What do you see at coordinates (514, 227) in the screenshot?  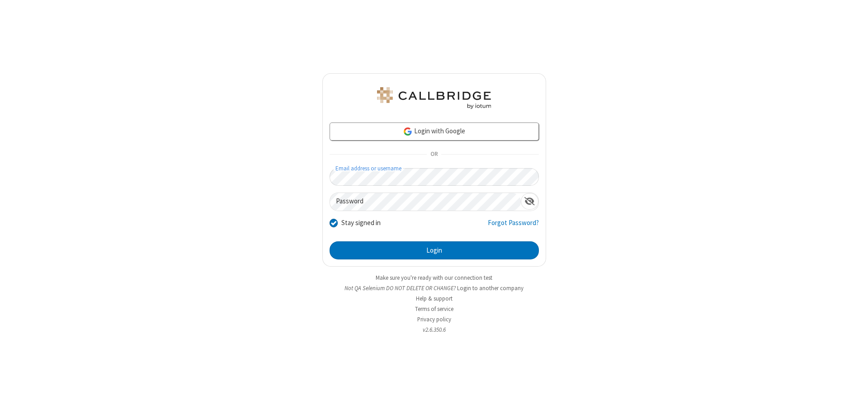 I see `a: Forgot Password?` at bounding box center [514, 227].